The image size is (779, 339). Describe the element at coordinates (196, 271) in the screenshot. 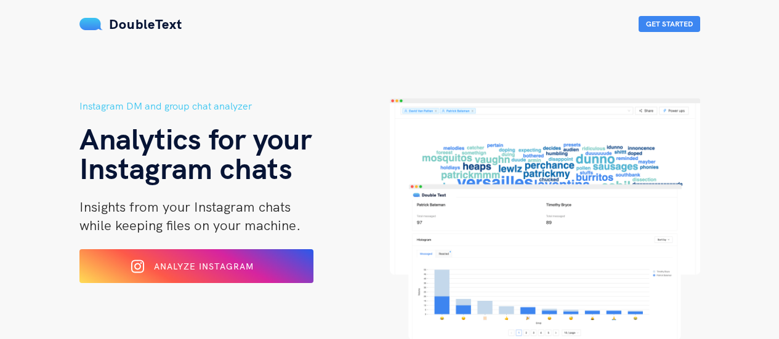

I see `a: Analyze Instagram` at that location.